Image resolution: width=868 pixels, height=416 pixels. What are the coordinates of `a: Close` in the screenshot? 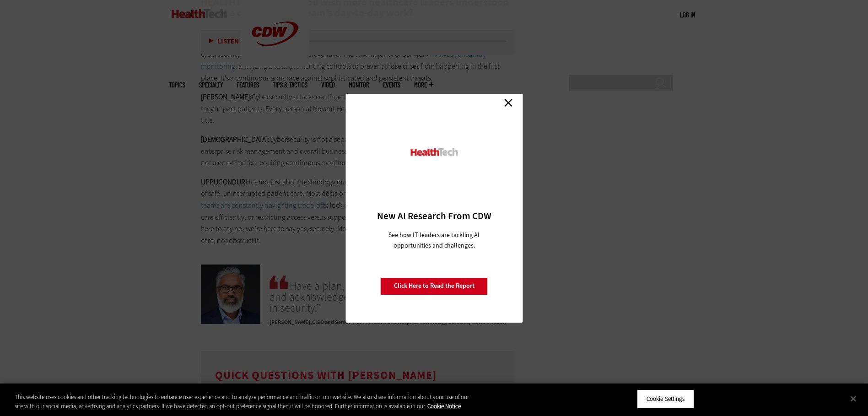 It's located at (508, 103).